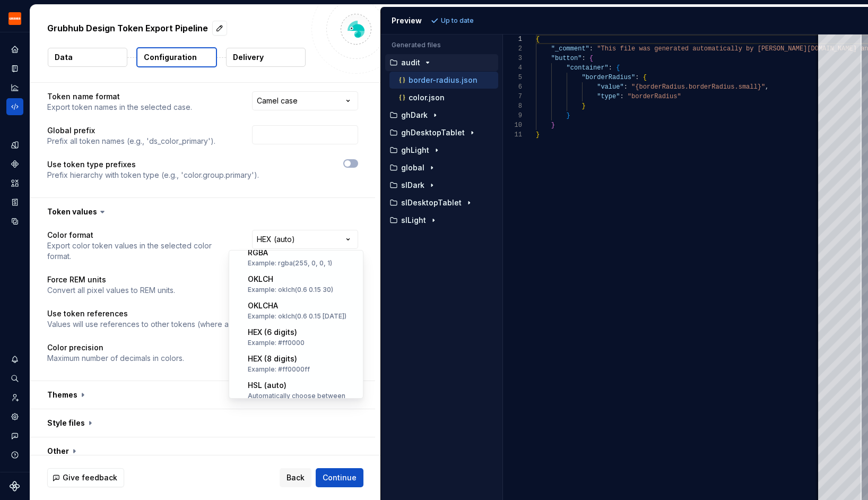 Image resolution: width=868 pixels, height=500 pixels. What do you see at coordinates (267, 384) in the screenshot?
I see `span: HSL (auto)` at bounding box center [267, 384].